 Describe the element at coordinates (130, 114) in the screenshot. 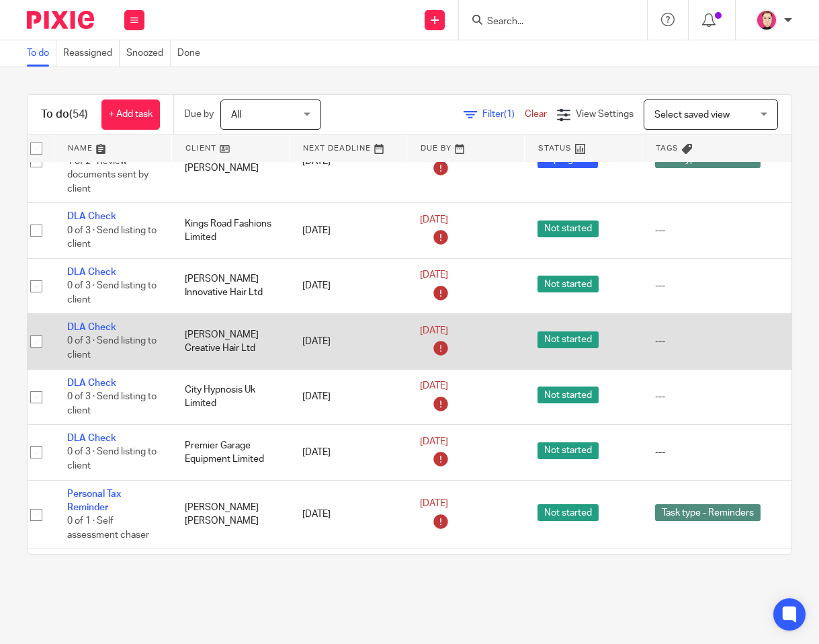

I see `a: + Add task` at that location.